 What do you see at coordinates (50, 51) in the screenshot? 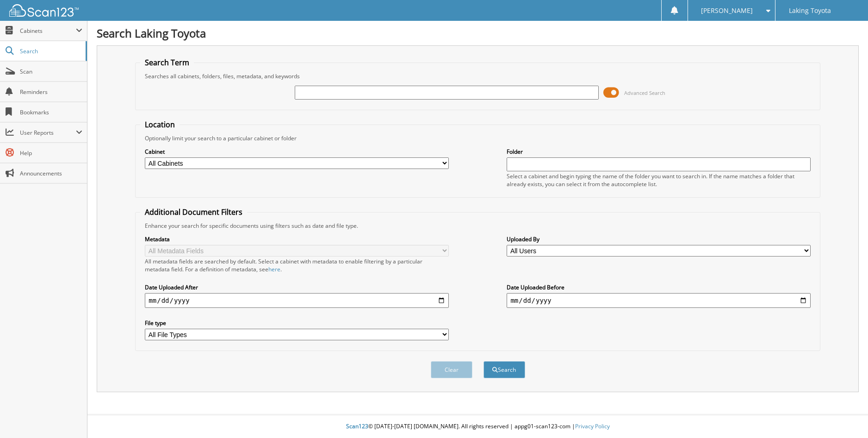
I see `span: Search` at bounding box center [50, 51].